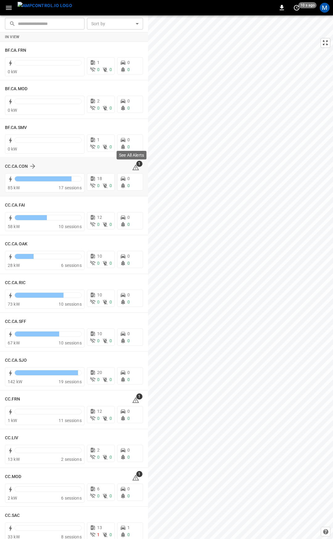 The image size is (333, 539). Describe the element at coordinates (45, 6) in the screenshot. I see `img: ampcontrol.io logo` at that location.